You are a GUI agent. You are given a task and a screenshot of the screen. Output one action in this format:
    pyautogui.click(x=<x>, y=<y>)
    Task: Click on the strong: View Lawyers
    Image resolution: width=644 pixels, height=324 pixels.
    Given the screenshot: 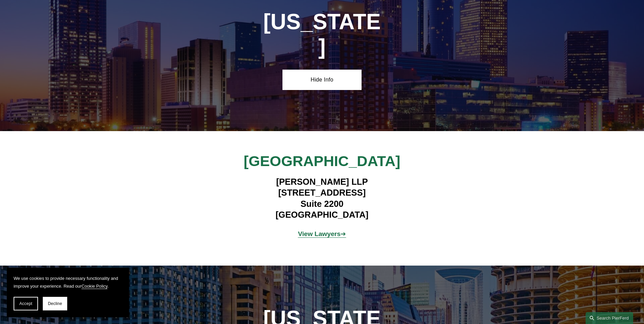 What is the action you would take?
    pyautogui.click(x=319, y=233)
    